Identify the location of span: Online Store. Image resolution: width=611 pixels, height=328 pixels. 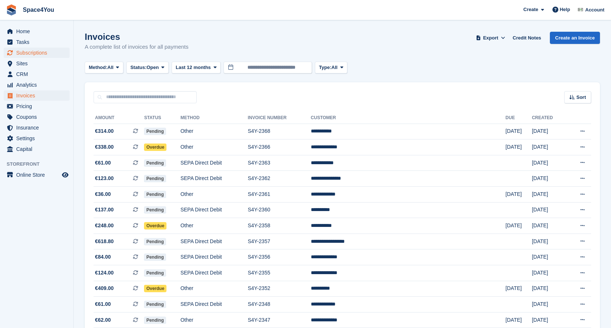
(38, 175).